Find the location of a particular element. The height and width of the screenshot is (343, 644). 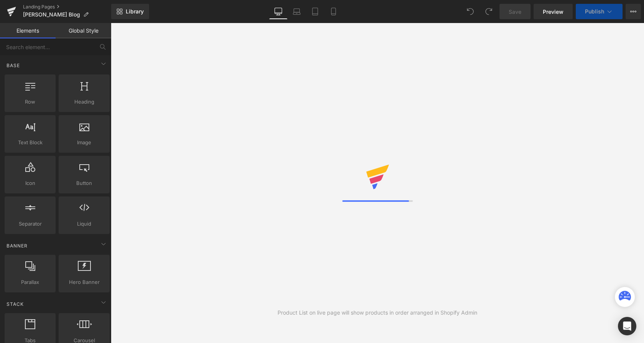

span: Base is located at coordinates (13, 65).